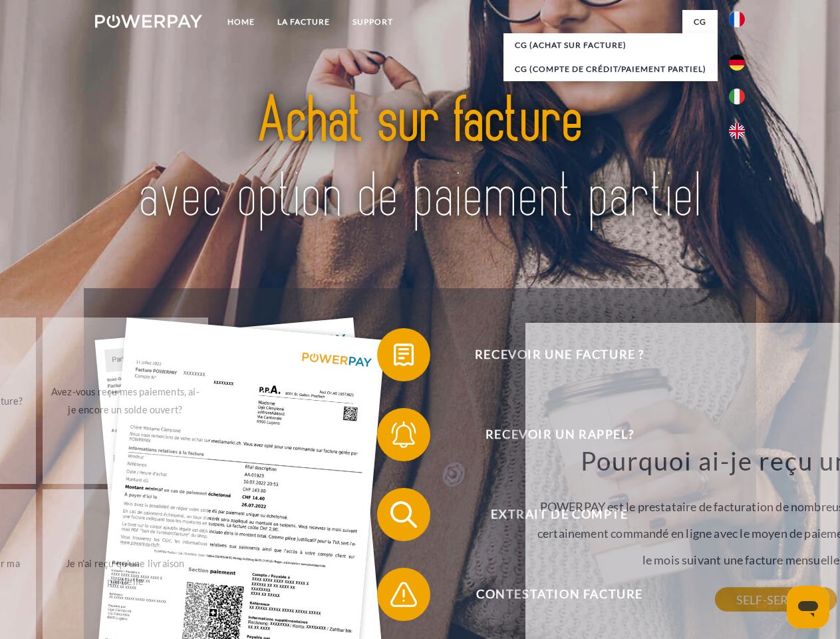  I want to click on a: LA FACTURE, so click(303, 22).